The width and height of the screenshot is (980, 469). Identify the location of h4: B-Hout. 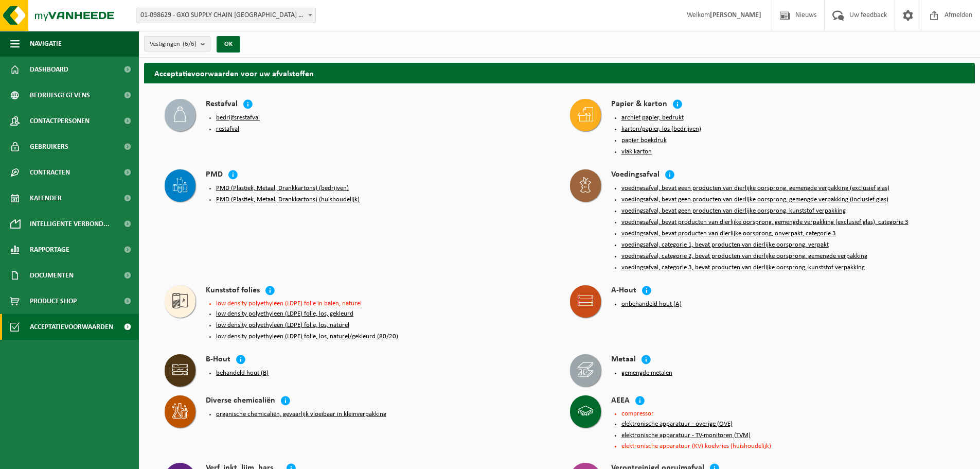
(218, 360).